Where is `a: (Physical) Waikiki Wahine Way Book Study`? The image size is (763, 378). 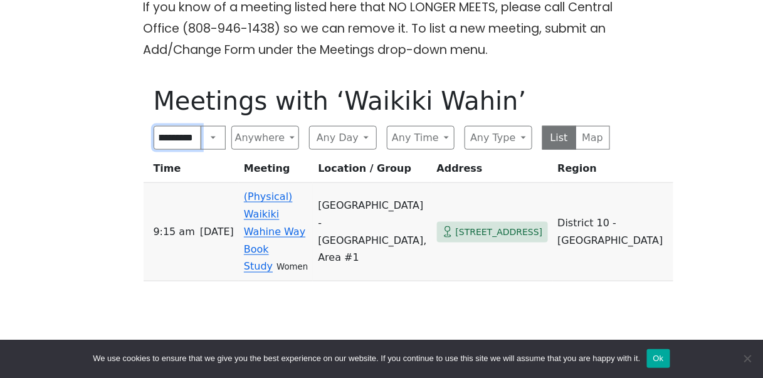 a: (Physical) Waikiki Wahine Way Book Study is located at coordinates (275, 231).